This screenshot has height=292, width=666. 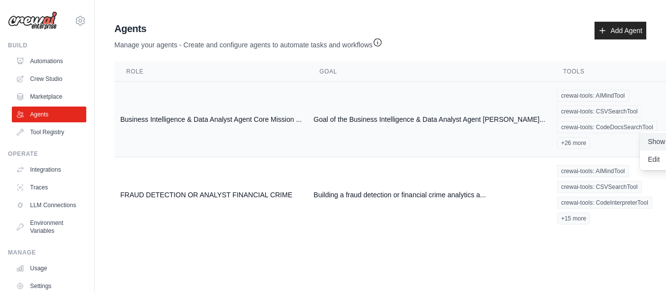 I want to click on th: Goal, so click(x=429, y=71).